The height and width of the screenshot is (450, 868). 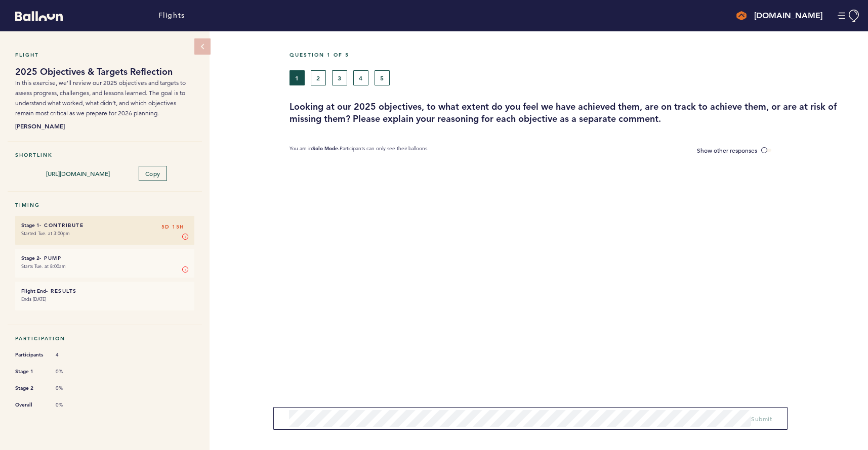 I want to click on p: You are in Participants can only see their balloons., so click(x=359, y=151).